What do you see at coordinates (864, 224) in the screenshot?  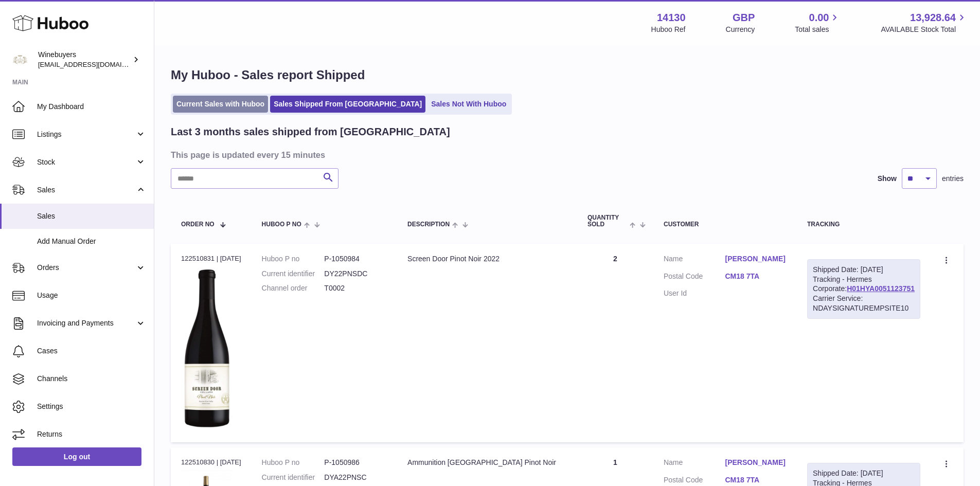 I see `div: Tracking` at bounding box center [864, 224].